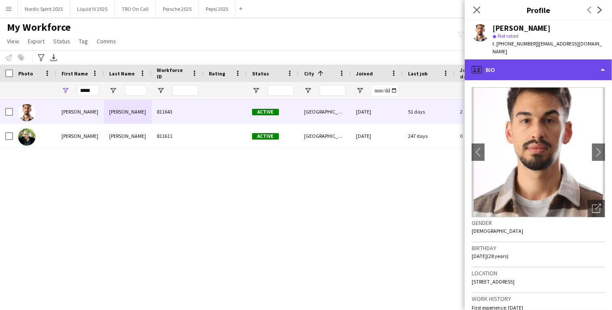 The image size is (612, 310). I want to click on input: City Filter Input, so click(333, 91).